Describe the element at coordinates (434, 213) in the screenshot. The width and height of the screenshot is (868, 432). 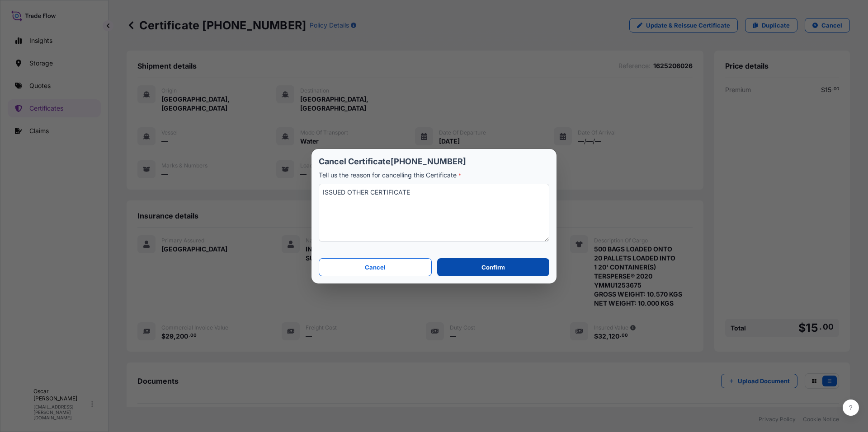
I see `textarea: ISSUED OTHER CERTIFICATE` at that location.